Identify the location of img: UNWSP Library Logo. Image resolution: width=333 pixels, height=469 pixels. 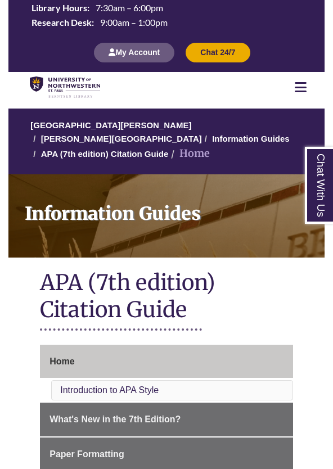
(65, 87).